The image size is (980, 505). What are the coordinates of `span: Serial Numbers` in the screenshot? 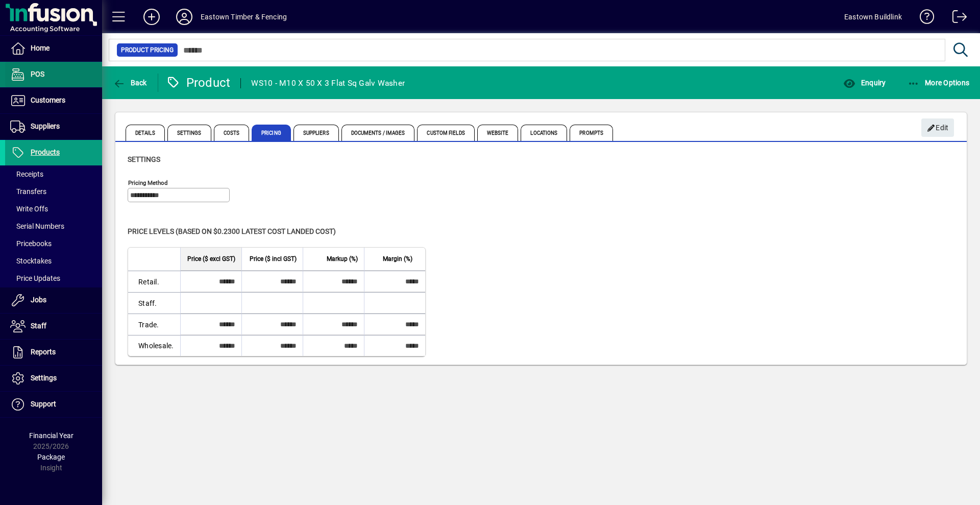 It's located at (37, 226).